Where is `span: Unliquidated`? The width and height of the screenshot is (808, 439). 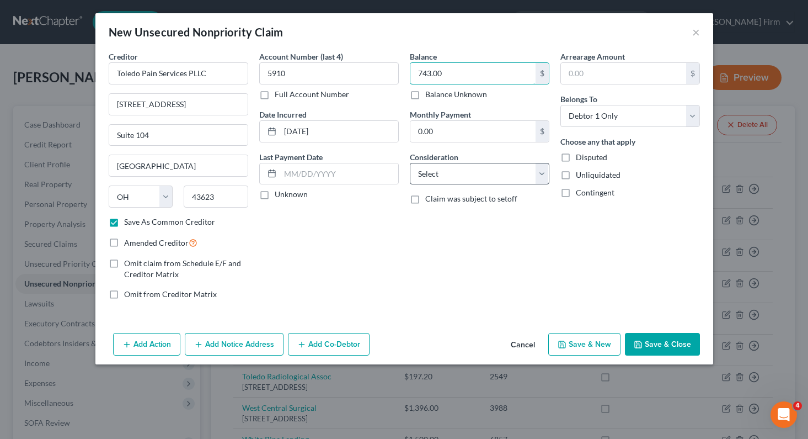 span: Unliquidated is located at coordinates (598, 174).